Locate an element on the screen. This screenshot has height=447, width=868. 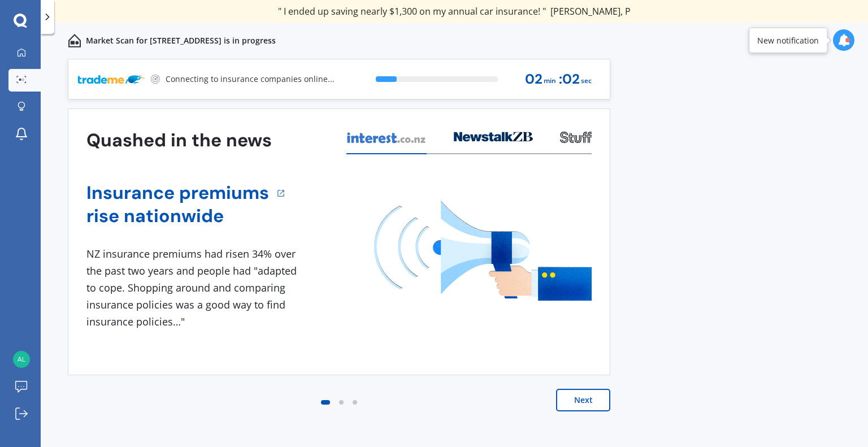
img: home-and-contents.b802091223b8502ef2dd.svg is located at coordinates (74, 41).